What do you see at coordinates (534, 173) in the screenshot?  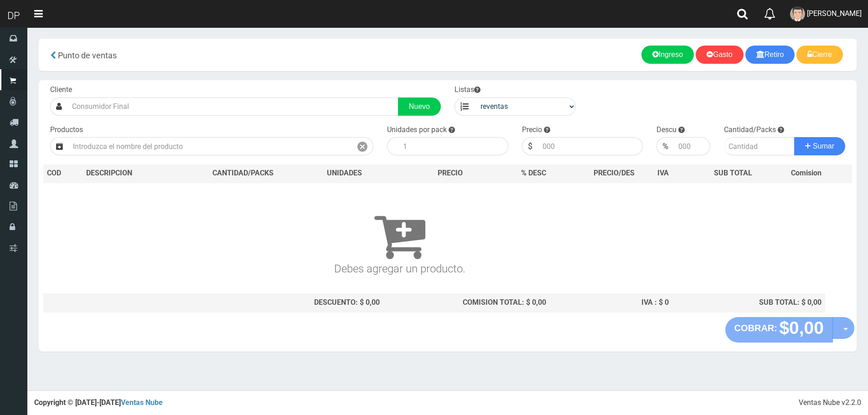 I see `span: % DESC` at bounding box center [534, 173].